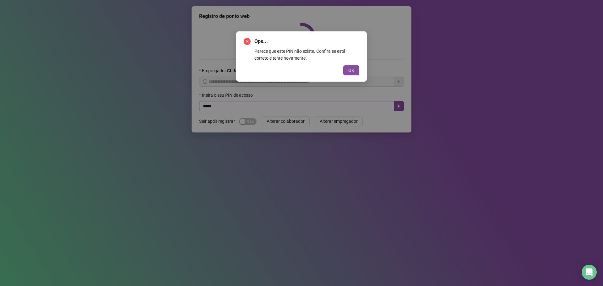 Image resolution: width=603 pixels, height=286 pixels. Describe the element at coordinates (589, 272) in the screenshot. I see `div: Open Intercom Messenger` at that location.